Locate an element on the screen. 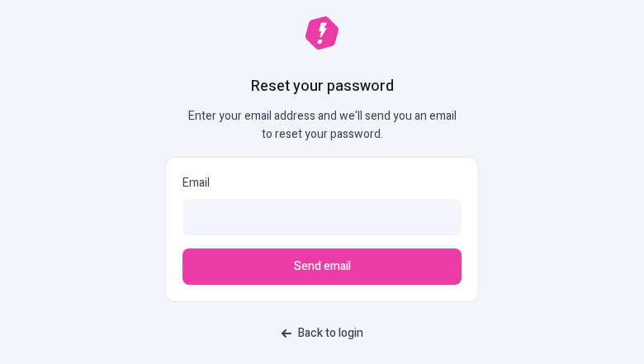 The height and width of the screenshot is (364, 644). p: Email is located at coordinates (322, 183).